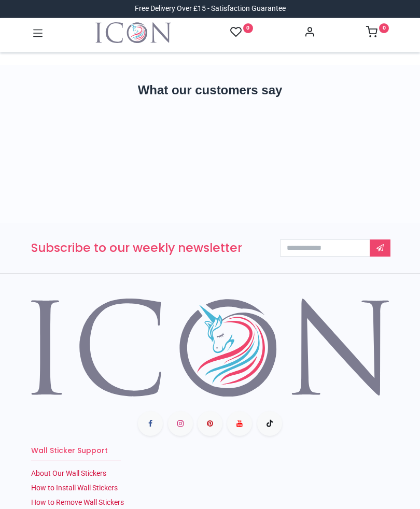 This screenshot has width=420, height=509. I want to click on a: About Our Wall Stickers, so click(68, 473).